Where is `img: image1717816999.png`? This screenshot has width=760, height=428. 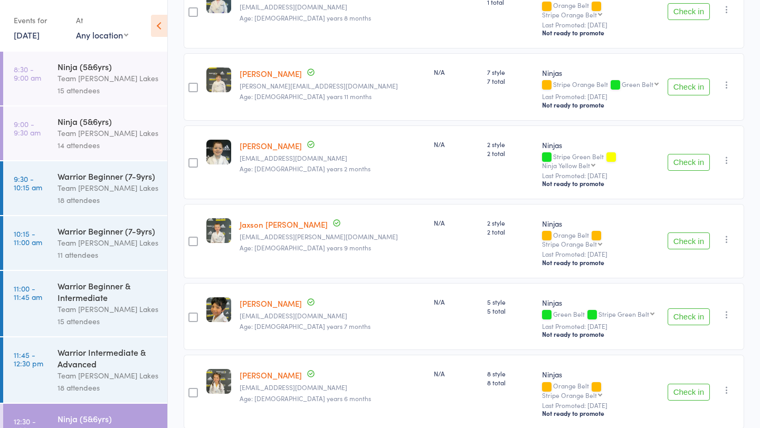 img: image1717816999.png is located at coordinates (218, 80).